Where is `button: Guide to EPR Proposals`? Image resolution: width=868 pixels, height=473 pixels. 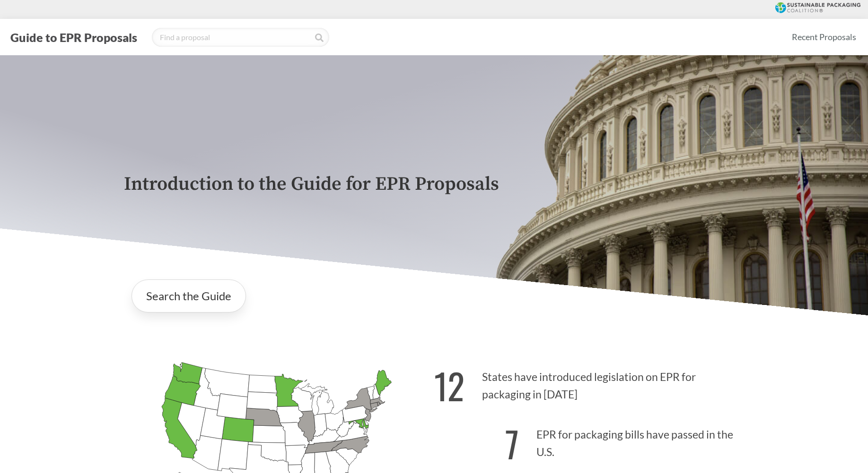 button: Guide to EPR Proposals is located at coordinates (74, 37).